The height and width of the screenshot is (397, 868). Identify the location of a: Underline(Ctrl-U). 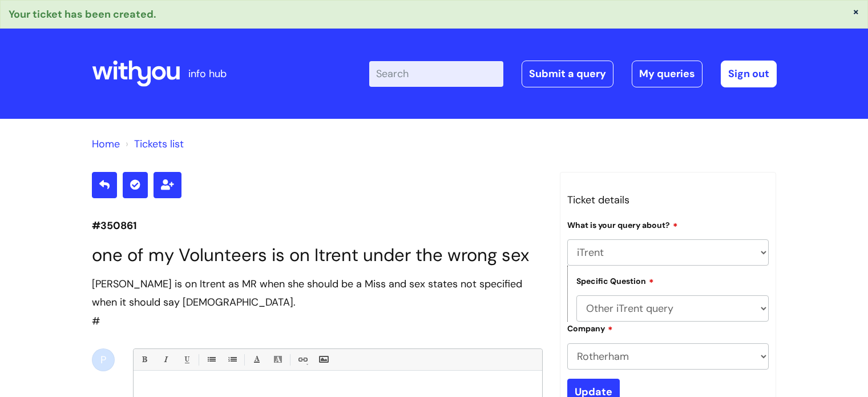
(186, 359).